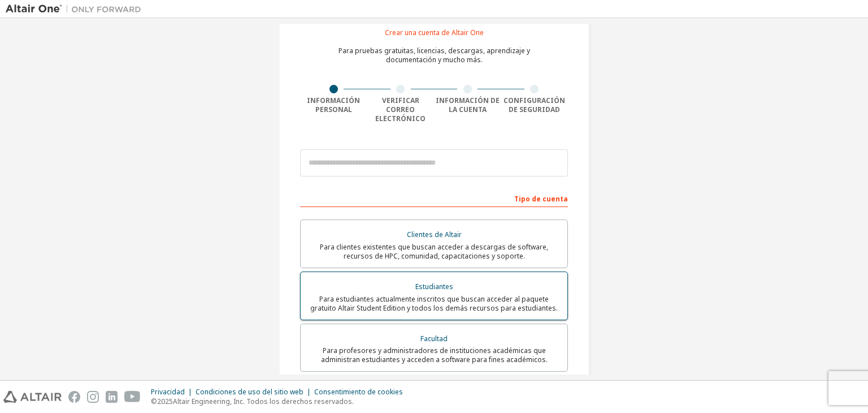 Image resolution: width=868 pixels, height=413 pixels. I want to click on font: documentación y mucho más., so click(434, 59).